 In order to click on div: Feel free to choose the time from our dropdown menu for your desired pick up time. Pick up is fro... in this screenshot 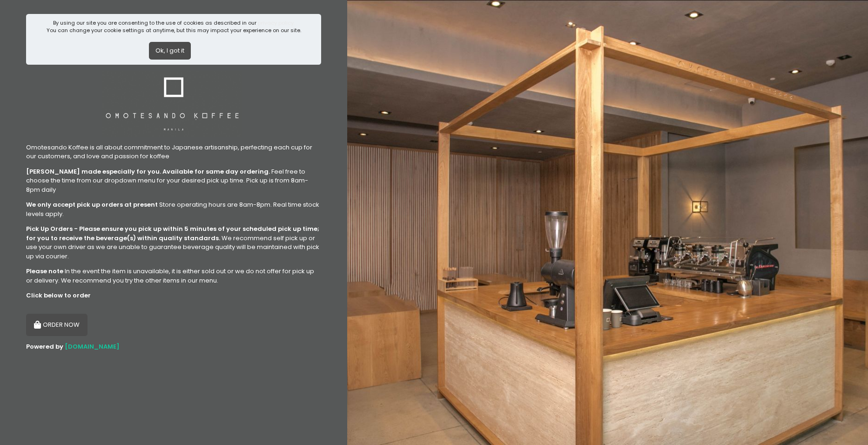, I will do `click(174, 180)`.